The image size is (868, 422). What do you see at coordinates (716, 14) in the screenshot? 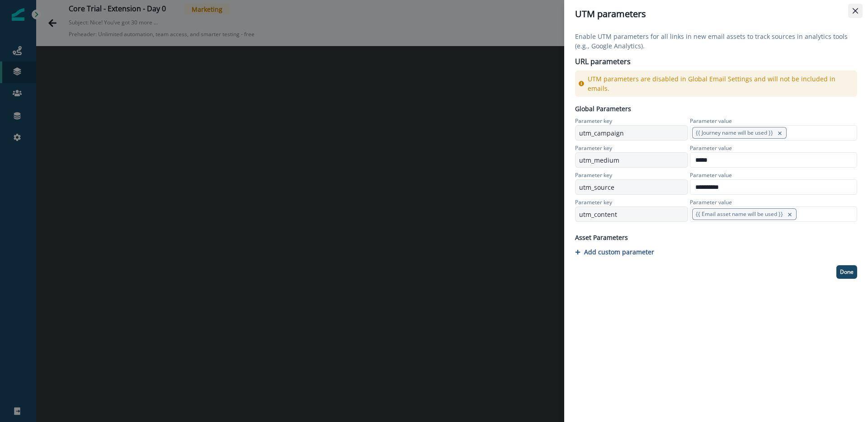
I see `div: UTM parameters` at bounding box center [716, 14].